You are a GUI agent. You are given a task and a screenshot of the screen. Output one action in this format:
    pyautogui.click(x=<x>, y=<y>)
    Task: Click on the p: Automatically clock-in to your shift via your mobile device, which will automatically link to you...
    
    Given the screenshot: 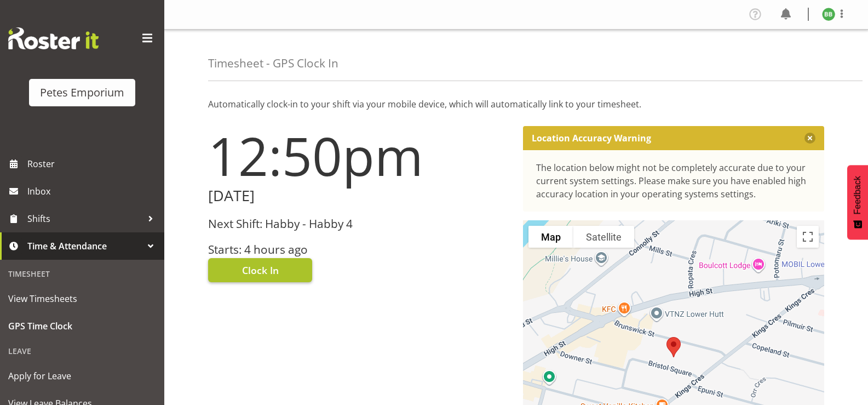 What is the action you would take?
    pyautogui.click(x=516, y=104)
    